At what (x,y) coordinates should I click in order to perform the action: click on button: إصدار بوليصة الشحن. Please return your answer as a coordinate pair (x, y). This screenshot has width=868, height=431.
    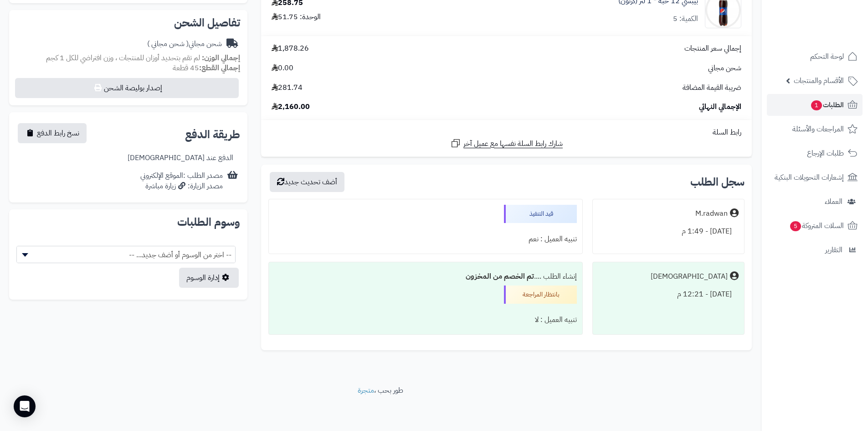
    Looking at the image, I should click on (126, 88).